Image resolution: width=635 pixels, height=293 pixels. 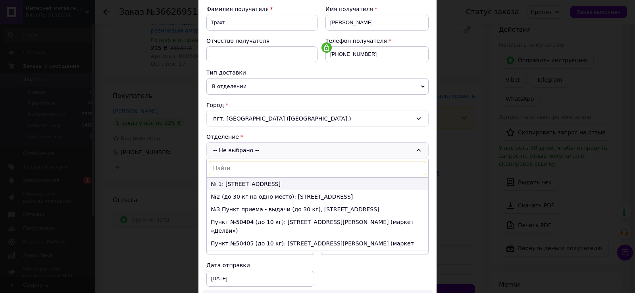 What do you see at coordinates (318, 87) in the screenshot?
I see `span: В отделении` at bounding box center [318, 87].